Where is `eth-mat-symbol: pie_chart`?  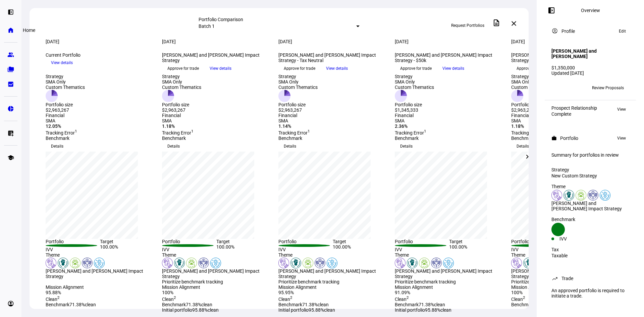 eth-mat-symbol: pie_chart is located at coordinates (10, 109).